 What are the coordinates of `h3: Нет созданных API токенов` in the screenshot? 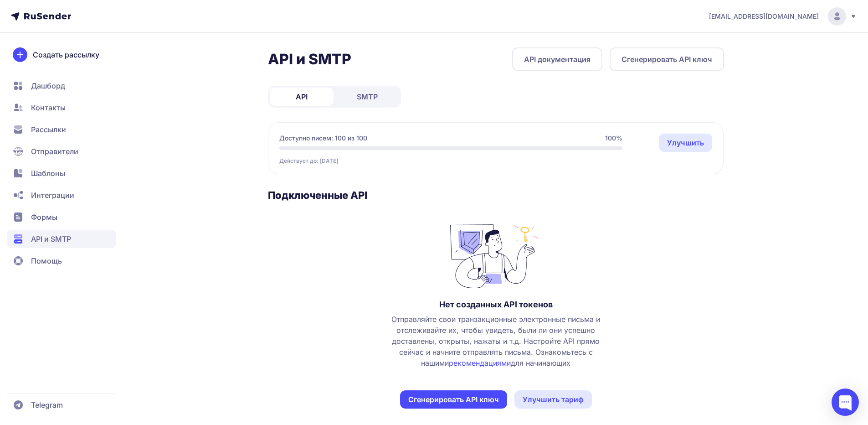 It's located at (496, 304).